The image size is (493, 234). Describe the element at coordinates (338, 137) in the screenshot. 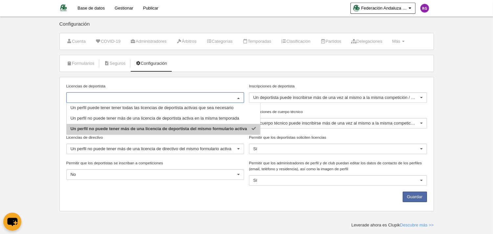

I see `label: Permitir que los deportistas soliciten licencias` at that location.